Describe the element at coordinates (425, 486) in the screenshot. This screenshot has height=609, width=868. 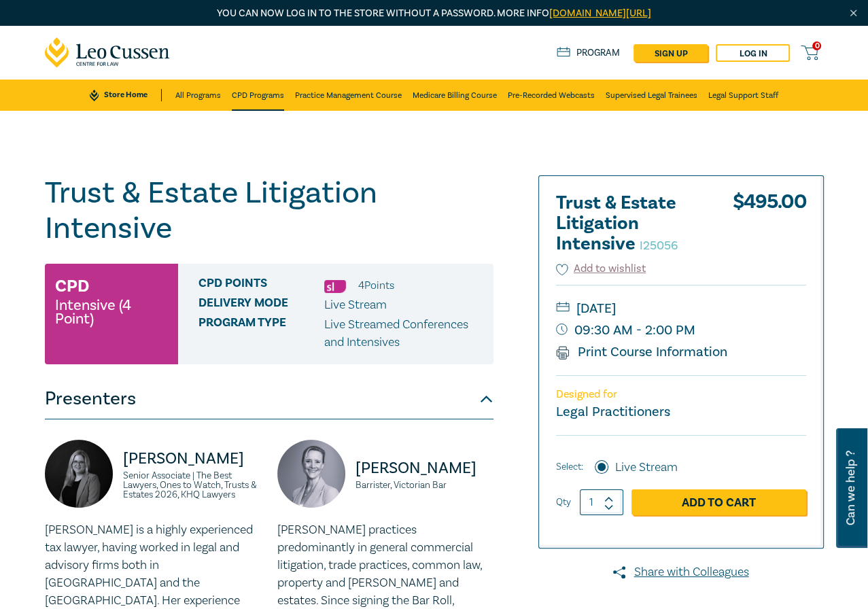
I see `small: Barrister, Victorian Bar` at that location.